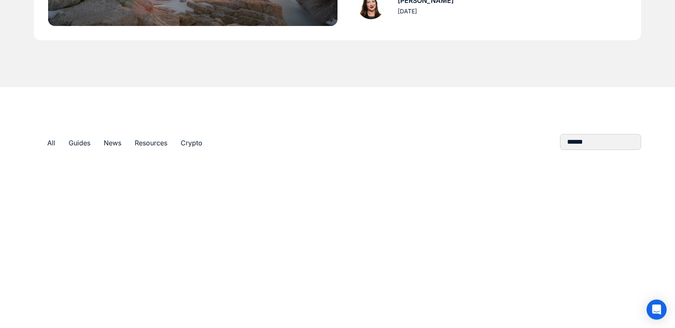  Describe the element at coordinates (601, 142) in the screenshot. I see `form: Blog Search` at that location.